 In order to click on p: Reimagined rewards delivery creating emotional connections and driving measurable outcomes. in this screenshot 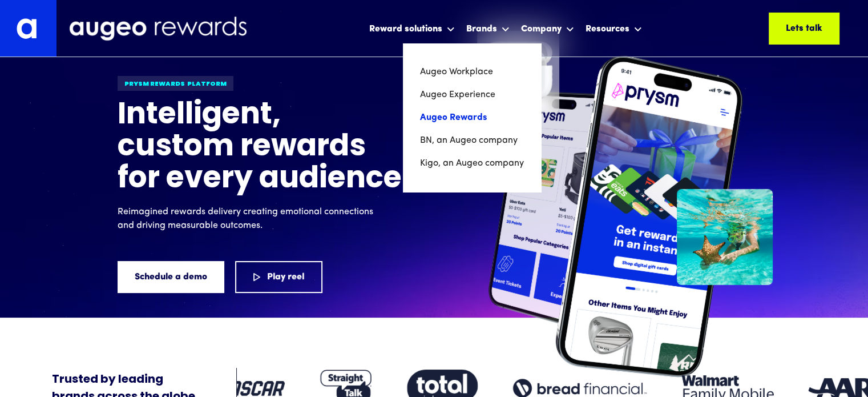, I will do `click(249, 218)`.